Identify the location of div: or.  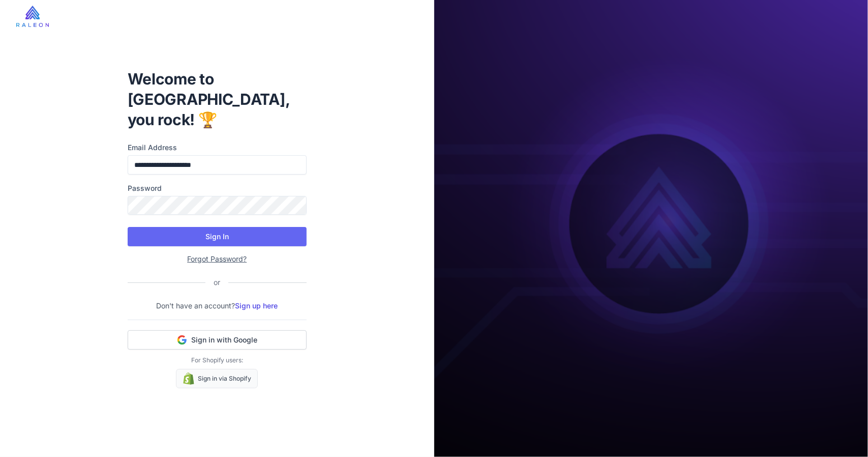
(217, 282).